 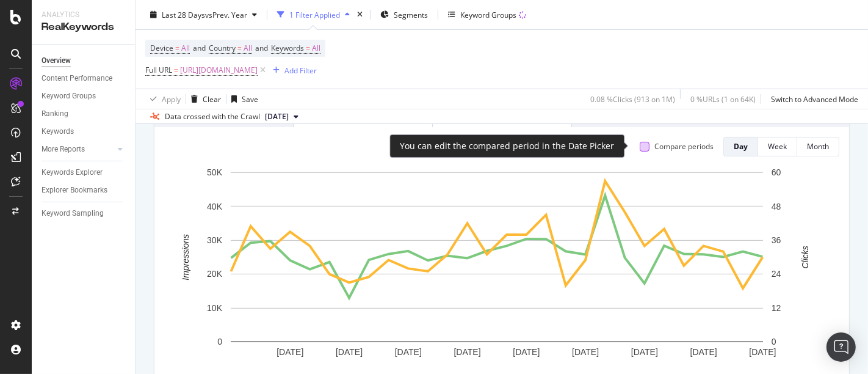 What do you see at coordinates (314, 14) in the screenshot?
I see `div: 1 Filter Applied` at bounding box center [314, 14].